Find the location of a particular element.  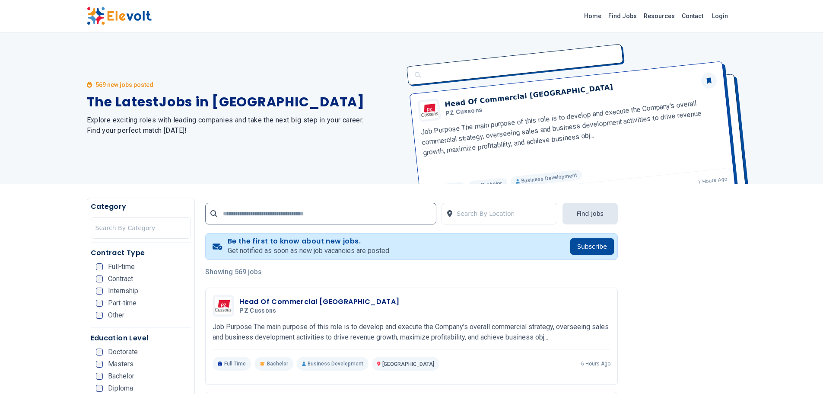

input: Other is located at coordinates (99, 315).